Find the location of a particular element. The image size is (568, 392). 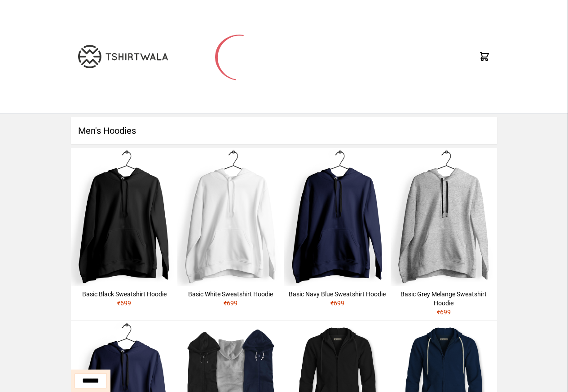

a: Basic Navy Blue Sweatshirt Hoodie₹699 is located at coordinates (337, 230).